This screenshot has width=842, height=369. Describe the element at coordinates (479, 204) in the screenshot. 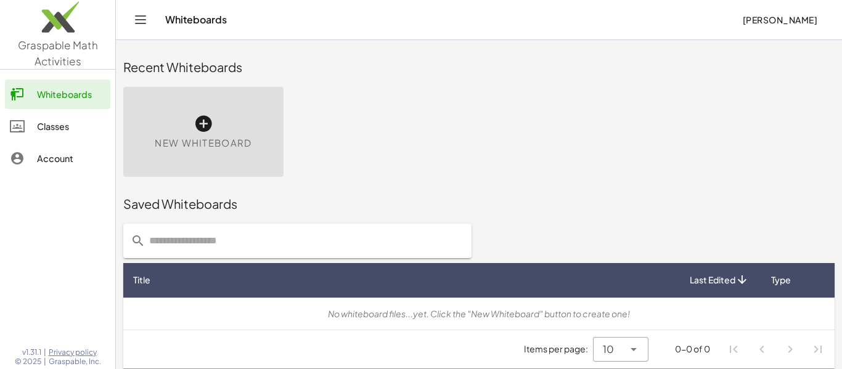

I see `div: Saved Whiteboards` at that location.